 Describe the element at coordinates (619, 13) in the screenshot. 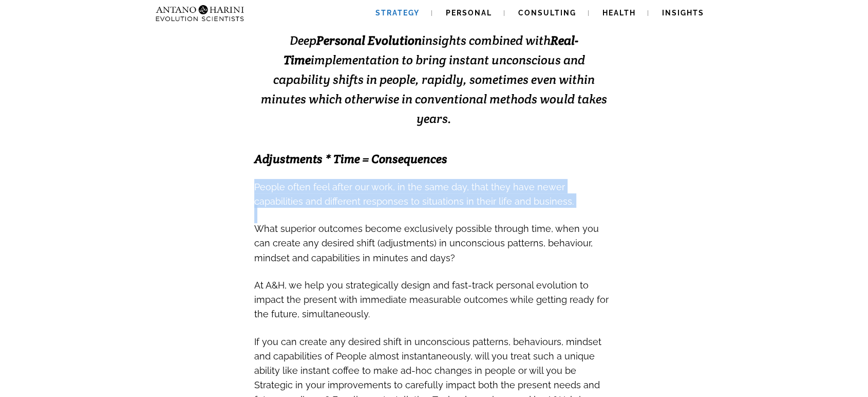

I see `span: Health` at that location.